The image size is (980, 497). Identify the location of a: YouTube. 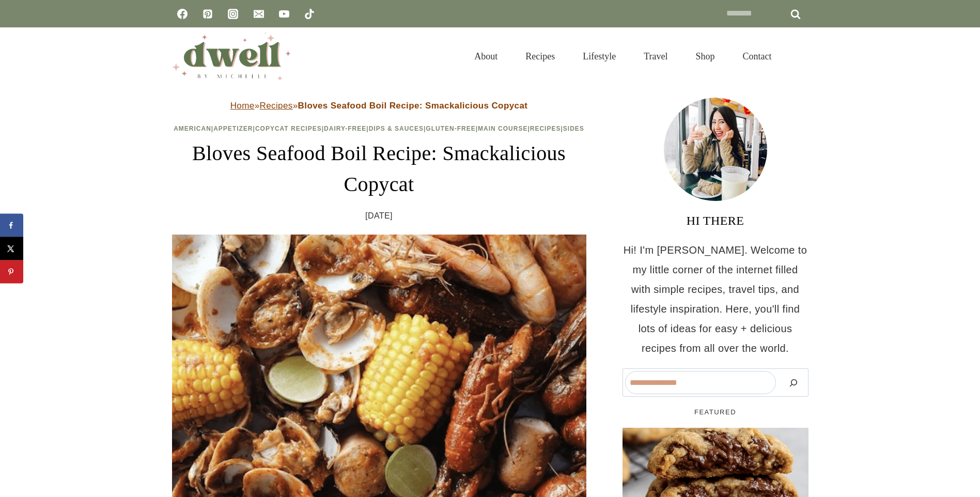
(284, 14).